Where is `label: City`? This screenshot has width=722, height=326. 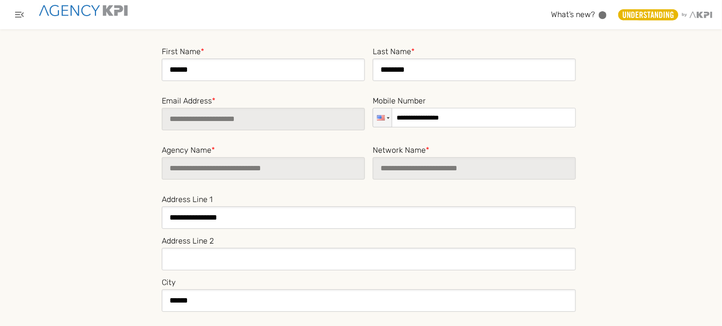
label: City is located at coordinates (368, 281).